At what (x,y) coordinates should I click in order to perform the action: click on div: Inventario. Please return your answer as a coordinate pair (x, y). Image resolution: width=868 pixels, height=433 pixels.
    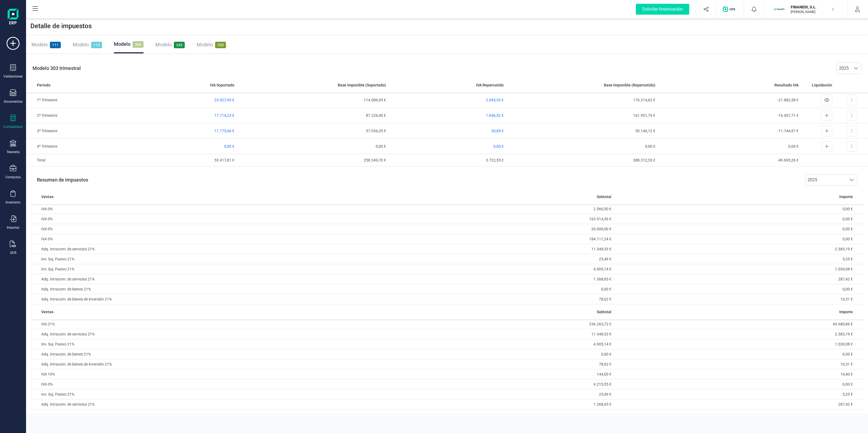
    Looking at the image, I should click on (13, 203).